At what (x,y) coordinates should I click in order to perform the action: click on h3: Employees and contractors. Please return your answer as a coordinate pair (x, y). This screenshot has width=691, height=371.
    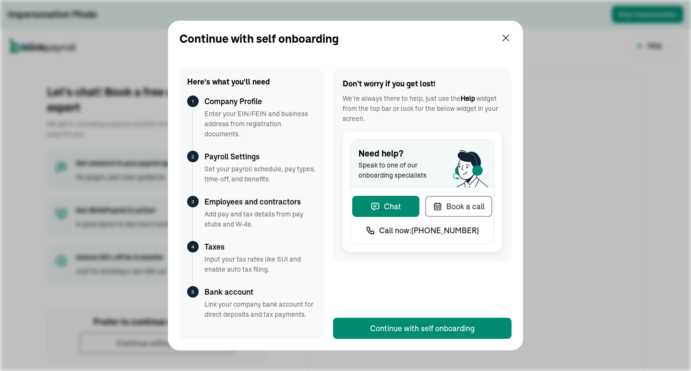
    Looking at the image, I should click on (260, 202).